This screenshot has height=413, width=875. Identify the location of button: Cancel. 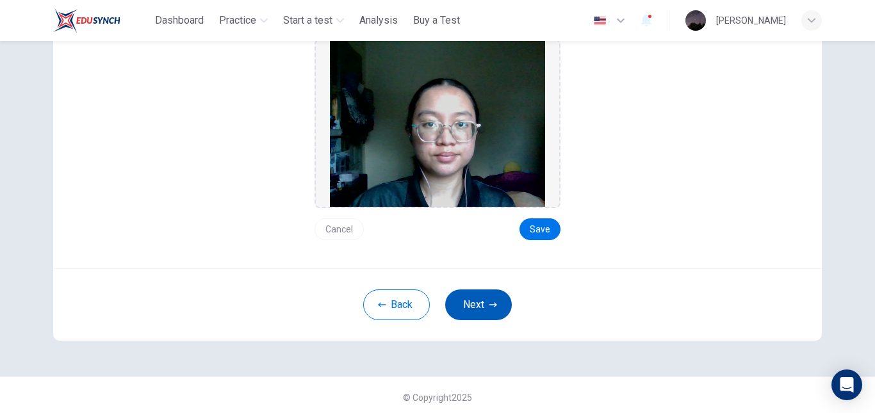
(339, 229).